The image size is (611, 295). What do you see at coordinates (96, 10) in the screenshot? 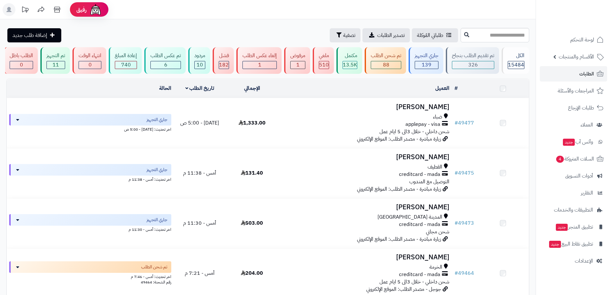
I see `img: ai-face.png` at bounding box center [96, 10].